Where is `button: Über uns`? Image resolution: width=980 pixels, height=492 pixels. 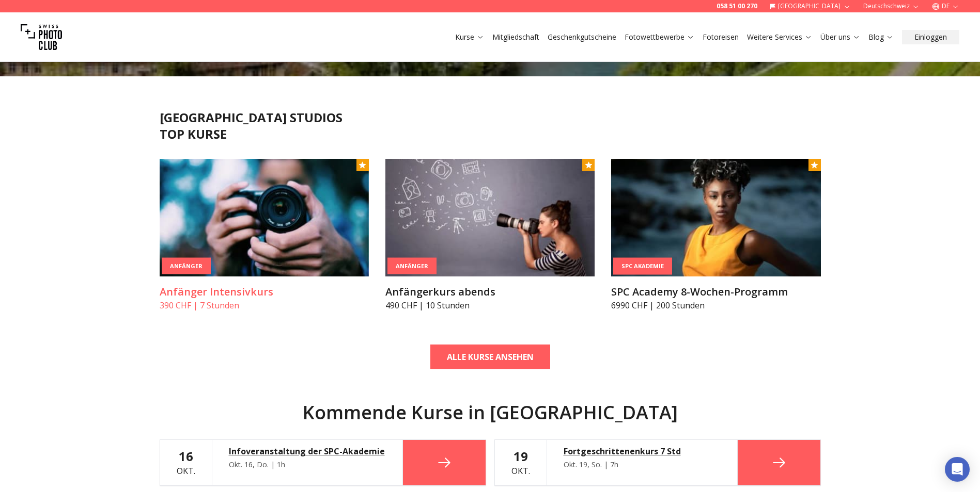
button: Über uns is located at coordinates (840, 37).